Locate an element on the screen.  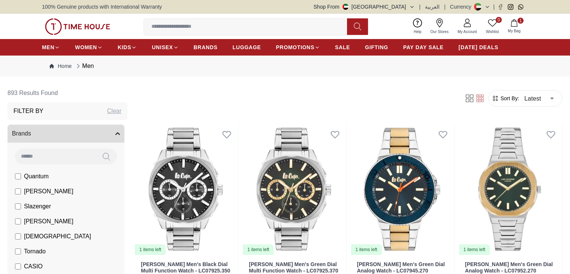
button: العربية is located at coordinates (432, 7).